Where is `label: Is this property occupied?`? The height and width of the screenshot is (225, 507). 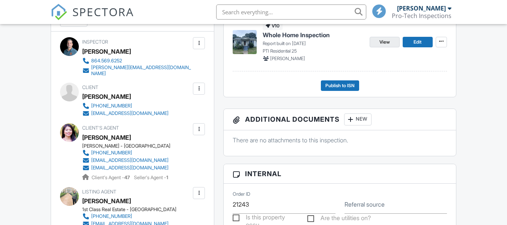 label: Is this property occupied? is located at coordinates (265, 218).